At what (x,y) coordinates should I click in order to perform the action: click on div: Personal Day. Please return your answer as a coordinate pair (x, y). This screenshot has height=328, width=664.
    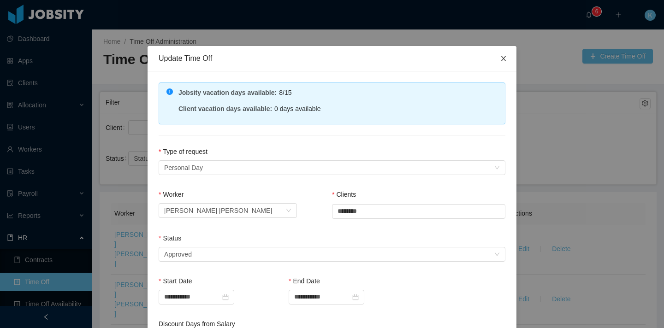
    Looking at the image, I should click on (184, 168).